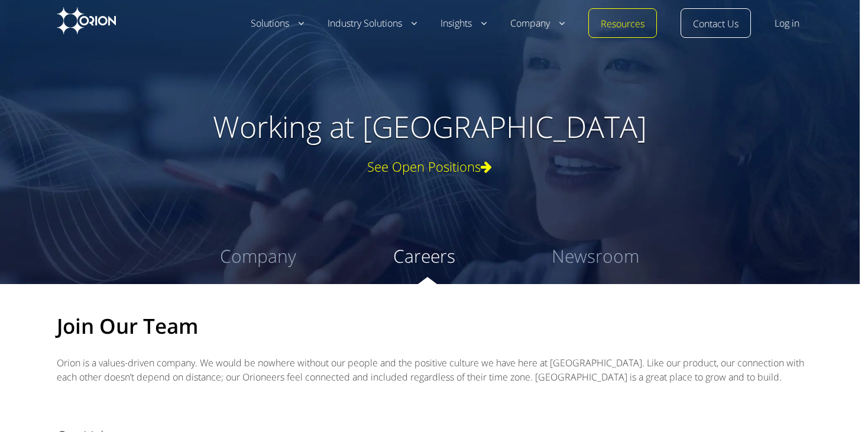 The image size is (868, 432). What do you see at coordinates (716, 24) in the screenshot?
I see `a: Contact Us` at bounding box center [716, 24].